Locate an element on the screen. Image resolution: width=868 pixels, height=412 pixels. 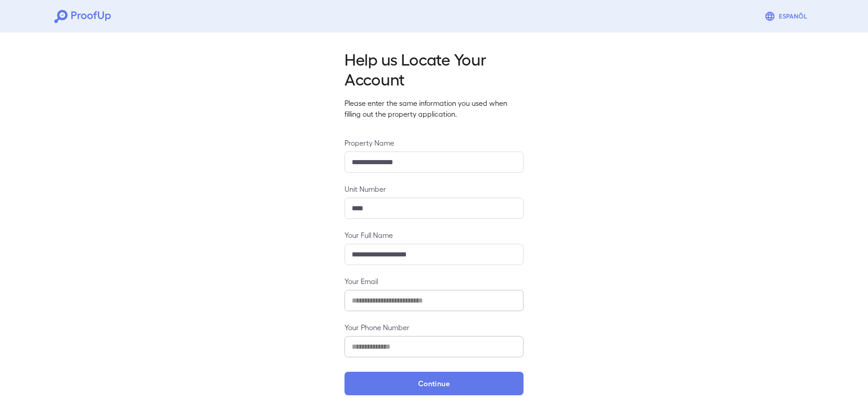
label: Your Full Name is located at coordinates (434, 235).